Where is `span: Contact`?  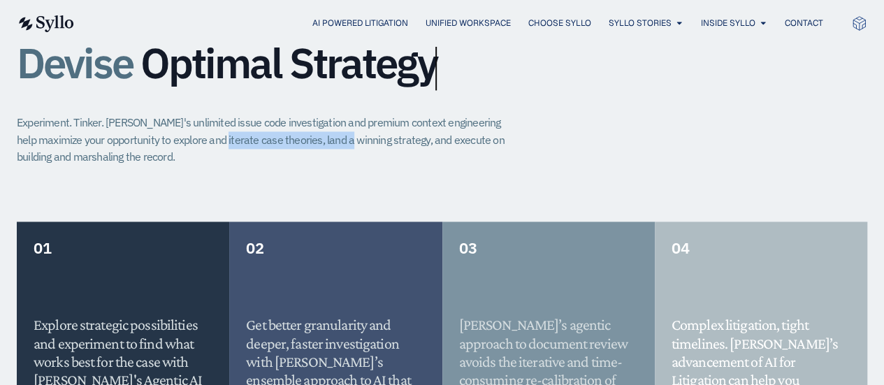
span: Contact is located at coordinates (804, 23).